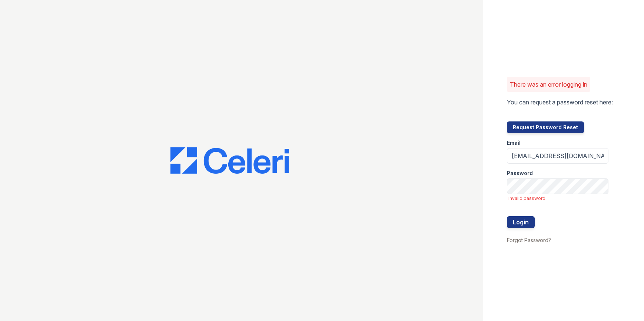 The height and width of the screenshot is (321, 644). Describe the element at coordinates (560, 102) in the screenshot. I see `p: You can request a password reset here:` at that location.